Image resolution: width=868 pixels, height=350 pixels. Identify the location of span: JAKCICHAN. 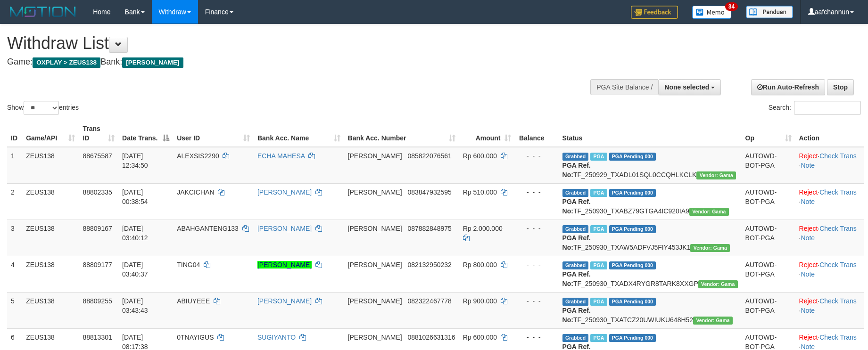
(195, 192).